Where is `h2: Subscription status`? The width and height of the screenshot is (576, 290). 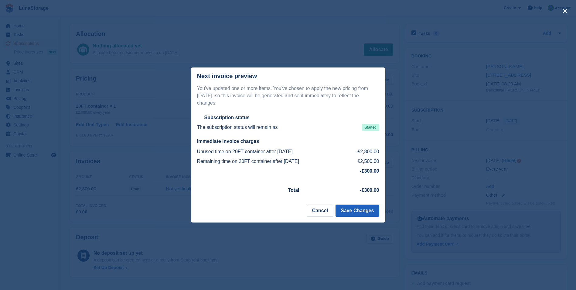
h2: Subscription status is located at coordinates (227, 117).